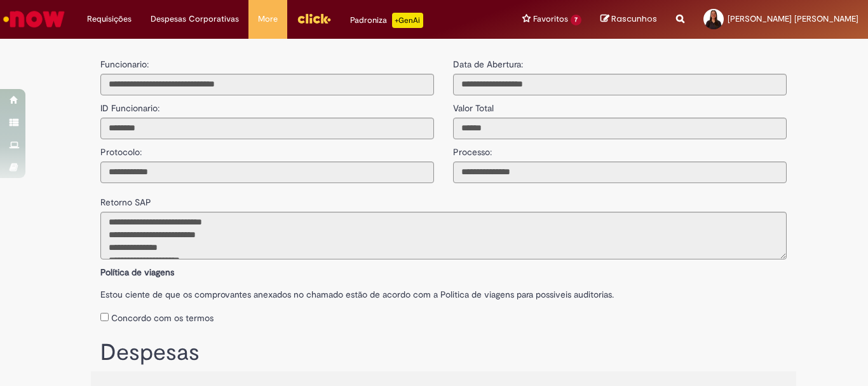 The height and width of the screenshot is (386, 868). What do you see at coordinates (268, 19) in the screenshot?
I see `span: More` at bounding box center [268, 19].